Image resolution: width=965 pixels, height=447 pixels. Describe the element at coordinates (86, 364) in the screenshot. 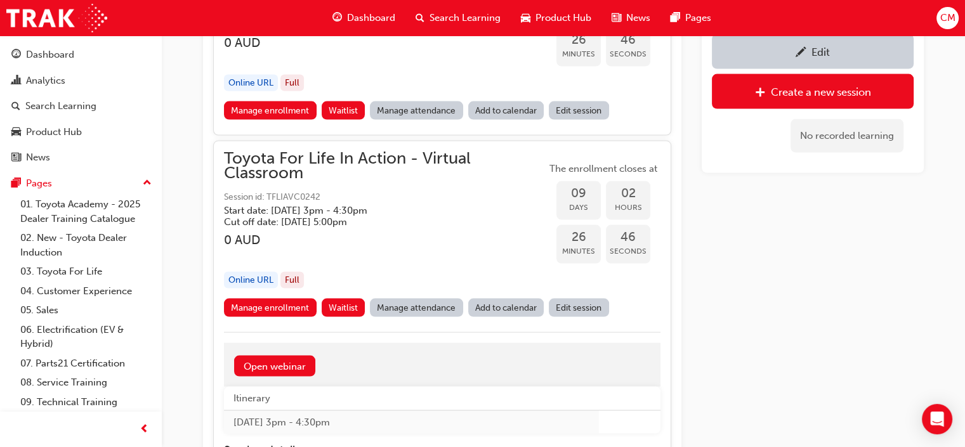

I see `a: 07. Parts21 Certification` at that location.